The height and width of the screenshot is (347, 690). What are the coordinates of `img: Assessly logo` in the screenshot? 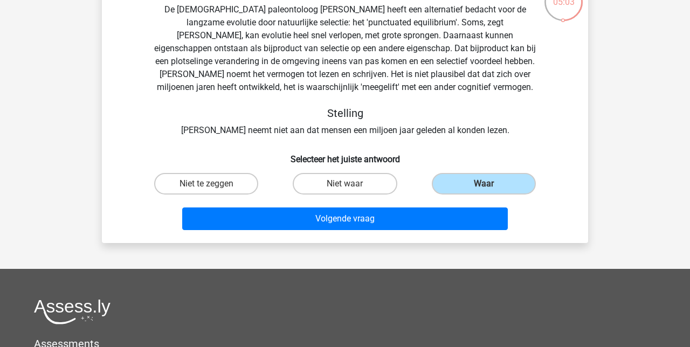 It's located at (72, 311).